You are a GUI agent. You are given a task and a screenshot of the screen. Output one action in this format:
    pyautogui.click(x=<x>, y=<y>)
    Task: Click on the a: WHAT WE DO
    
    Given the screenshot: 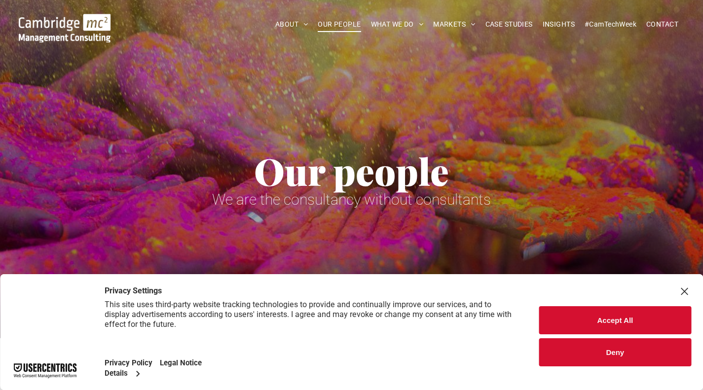 What is the action you would take?
    pyautogui.click(x=397, y=24)
    